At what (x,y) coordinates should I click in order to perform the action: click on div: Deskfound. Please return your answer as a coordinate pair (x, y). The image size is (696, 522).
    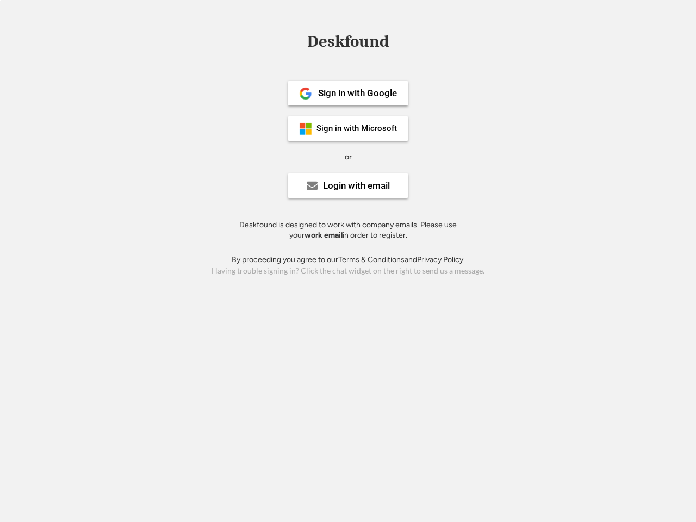
    Looking at the image, I should click on (348, 41).